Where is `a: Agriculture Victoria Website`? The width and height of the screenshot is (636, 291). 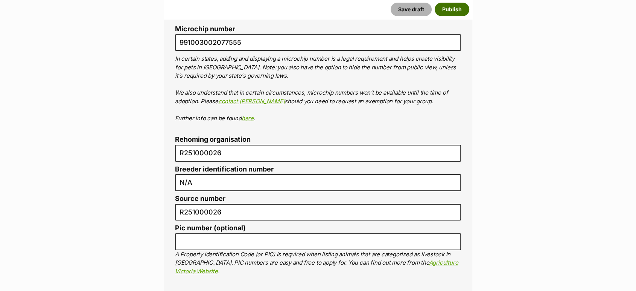 a: Agriculture Victoria Website is located at coordinates (317, 267).